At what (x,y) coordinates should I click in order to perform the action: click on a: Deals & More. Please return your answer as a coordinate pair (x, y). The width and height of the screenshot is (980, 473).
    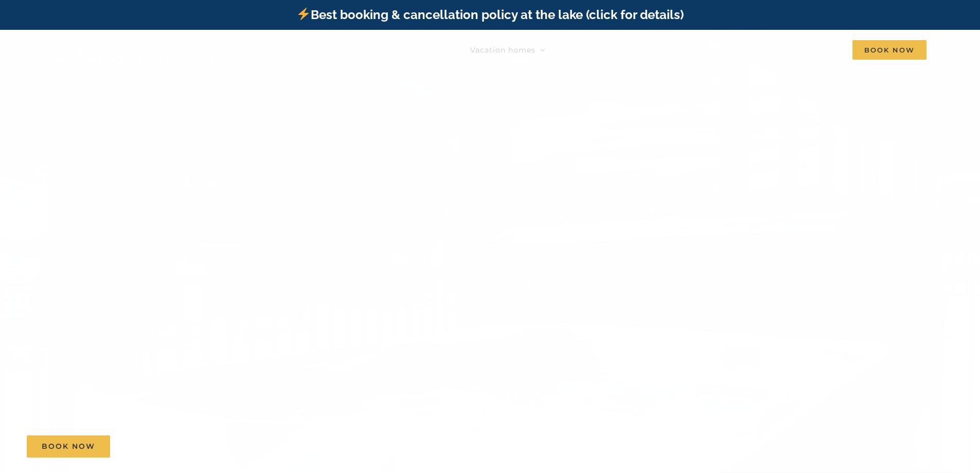
    Looking at the image, I should click on (684, 50).